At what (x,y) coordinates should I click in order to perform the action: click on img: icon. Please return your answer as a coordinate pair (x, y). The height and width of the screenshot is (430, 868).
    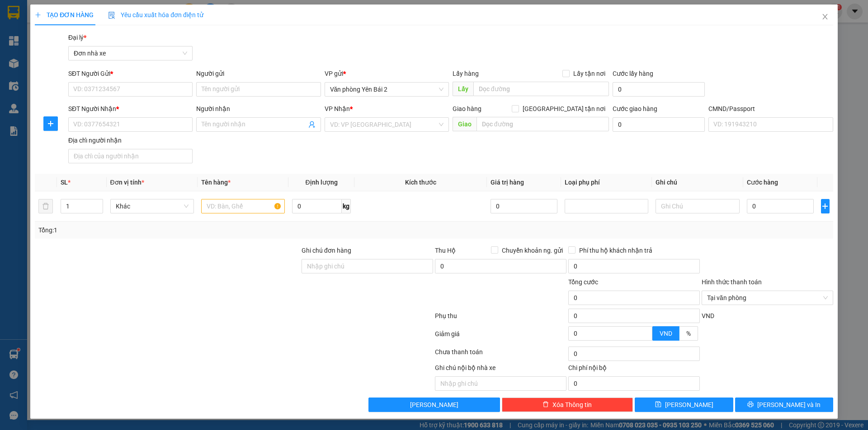
    Looking at the image, I should click on (111, 15).